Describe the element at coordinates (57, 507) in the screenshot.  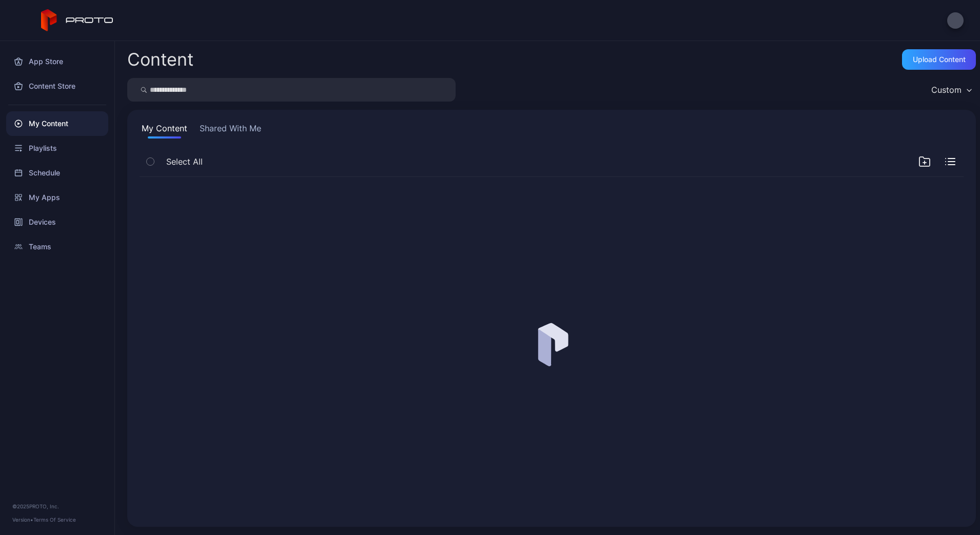
I see `div: © 2025 PROTO, Inc.` at that location.